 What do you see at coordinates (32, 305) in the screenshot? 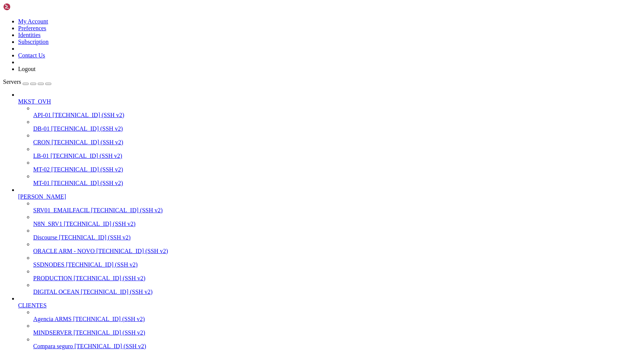
I see `span: CLIENTES` at bounding box center [32, 305].